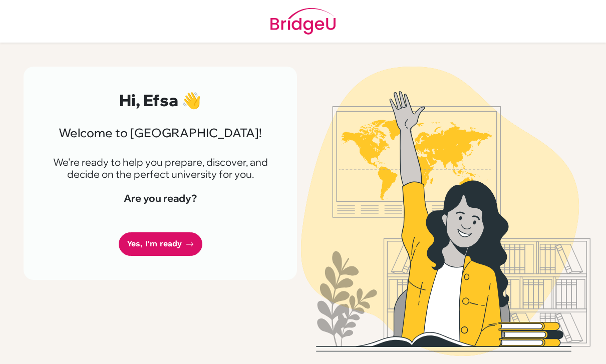  Describe the element at coordinates (160, 244) in the screenshot. I see `a: Yes, I'm ready` at that location.